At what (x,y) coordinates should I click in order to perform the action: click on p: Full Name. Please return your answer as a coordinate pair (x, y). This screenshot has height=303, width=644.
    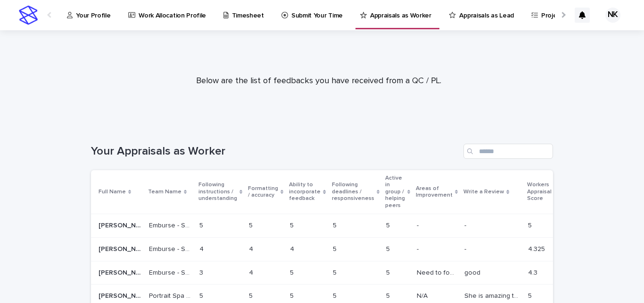
    Looking at the image, I should click on (112, 192).